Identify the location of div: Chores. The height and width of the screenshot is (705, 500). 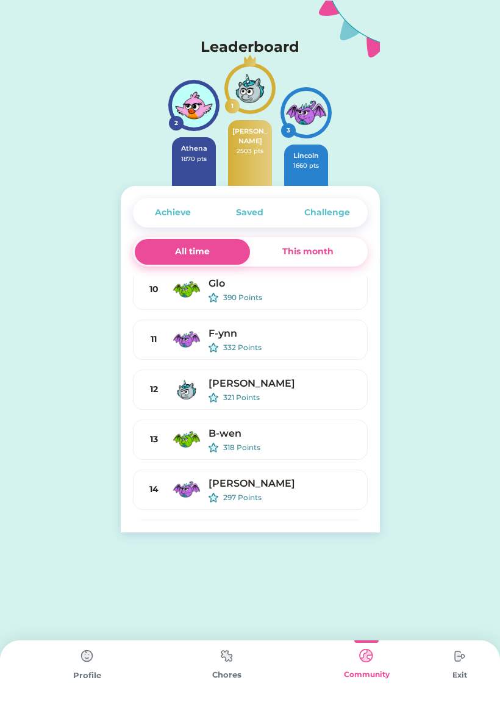
(226, 675).